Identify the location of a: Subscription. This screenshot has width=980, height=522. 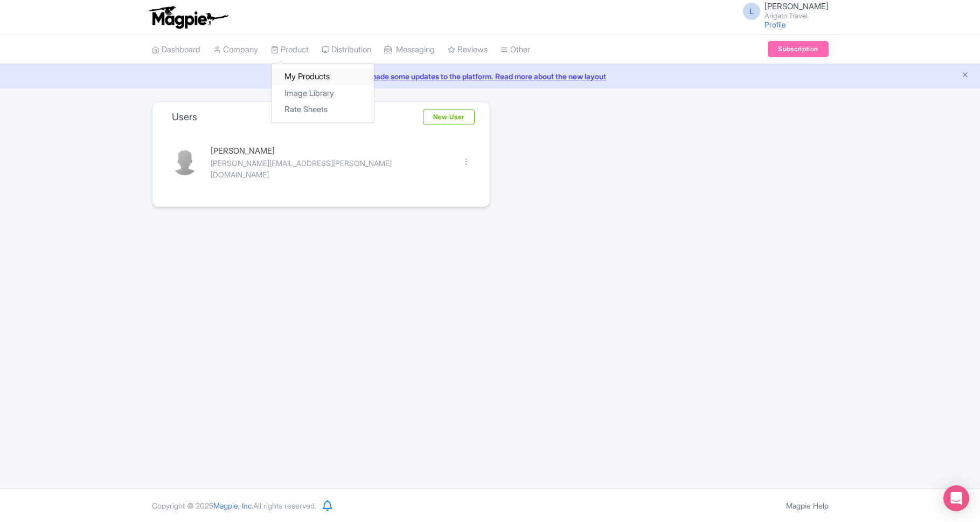
(799, 49).